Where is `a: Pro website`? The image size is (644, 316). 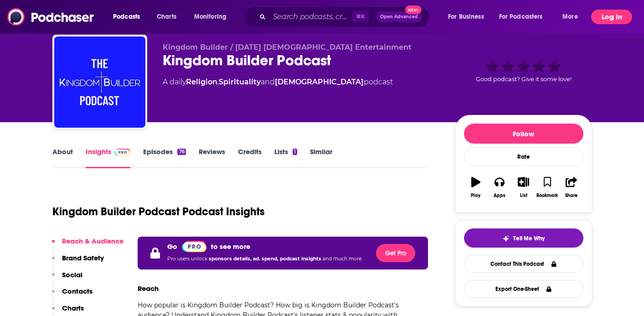 a: Pro website is located at coordinates (195, 246).